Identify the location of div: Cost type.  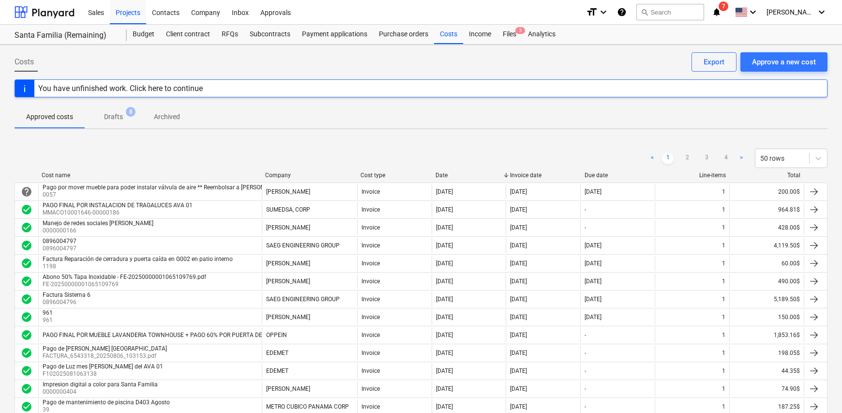
(394, 175).